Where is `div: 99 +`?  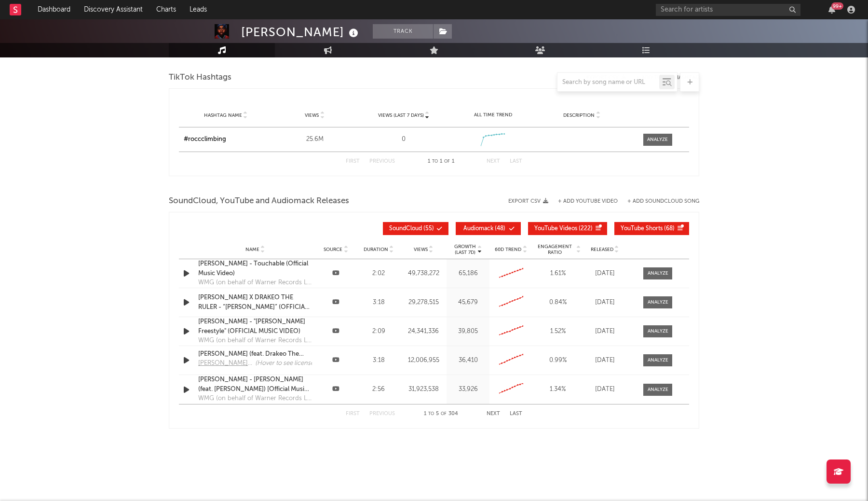
div: 99 + is located at coordinates (837, 6).